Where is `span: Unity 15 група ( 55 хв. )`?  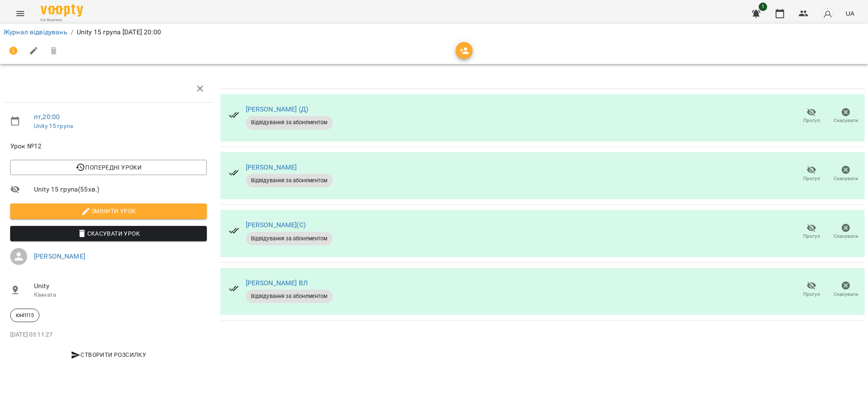 span: Unity 15 група ( 55 хв. ) is located at coordinates (120, 189).